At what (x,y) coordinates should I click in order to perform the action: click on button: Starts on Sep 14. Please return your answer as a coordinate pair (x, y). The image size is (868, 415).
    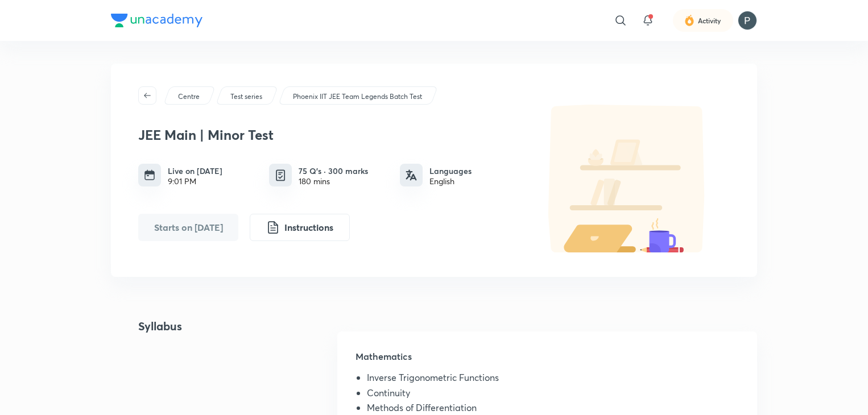
    Looking at the image, I should click on (188, 227).